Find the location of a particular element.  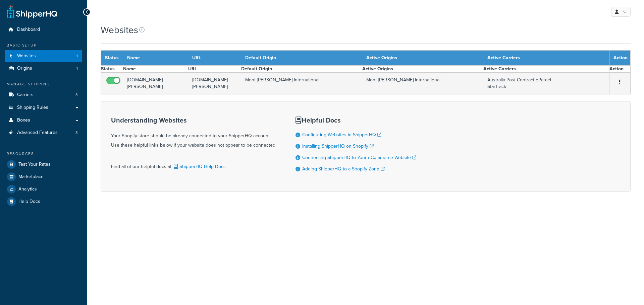

a: ShipperHQ Home is located at coordinates (32, 12).